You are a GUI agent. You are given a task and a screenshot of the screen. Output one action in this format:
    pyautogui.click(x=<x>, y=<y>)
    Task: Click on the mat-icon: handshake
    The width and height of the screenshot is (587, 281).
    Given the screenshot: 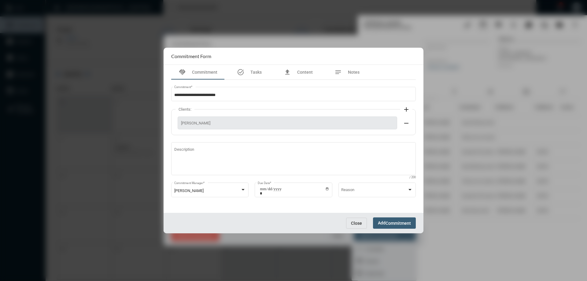 What is the action you would take?
    pyautogui.click(x=182, y=72)
    